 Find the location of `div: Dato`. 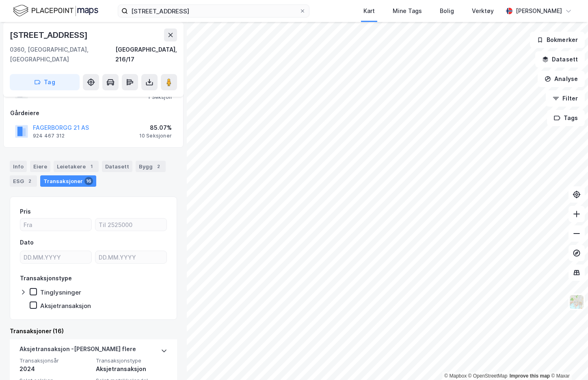

div: Dato is located at coordinates (27, 242).